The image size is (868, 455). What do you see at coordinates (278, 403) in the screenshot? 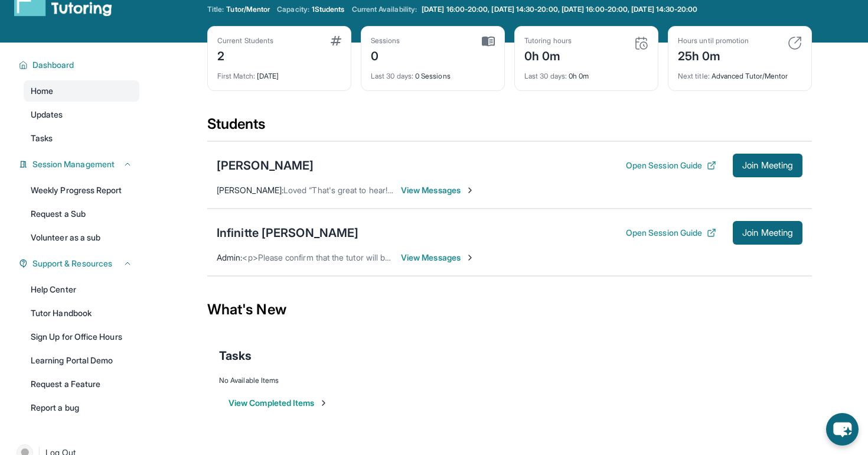
I see `button: View Completed Items` at bounding box center [278, 403].